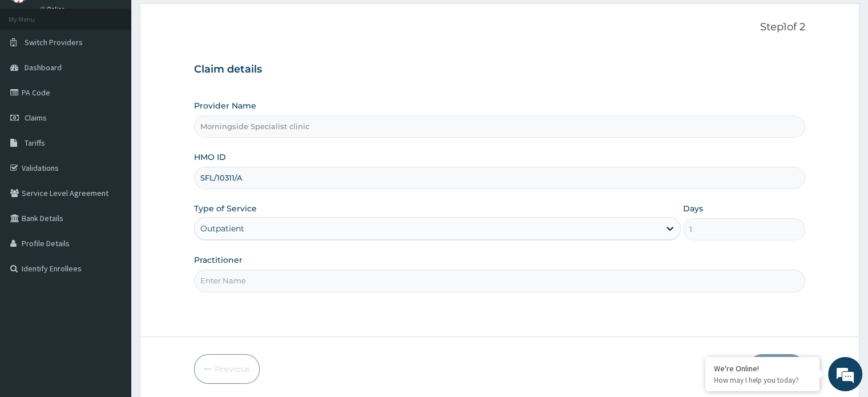 This screenshot has height=397, width=868. What do you see at coordinates (762, 368) in the screenshot?
I see `div: We're Online!` at bounding box center [762, 368].